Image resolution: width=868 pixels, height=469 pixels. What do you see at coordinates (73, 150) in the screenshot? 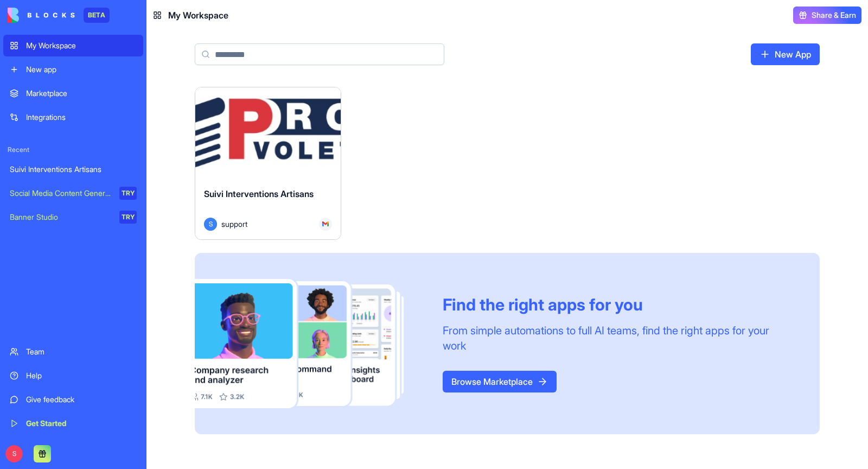
I see `span: Recent` at bounding box center [73, 150].